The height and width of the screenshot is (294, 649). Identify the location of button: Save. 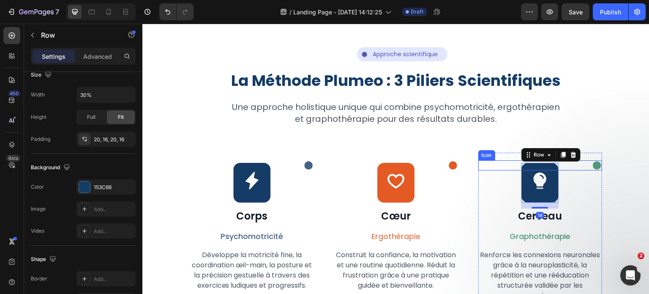
(575, 12).